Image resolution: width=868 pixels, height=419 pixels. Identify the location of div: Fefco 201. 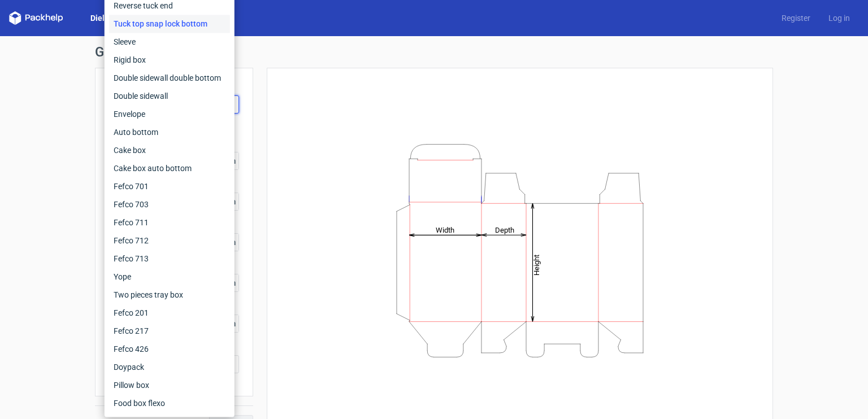
(170, 313).